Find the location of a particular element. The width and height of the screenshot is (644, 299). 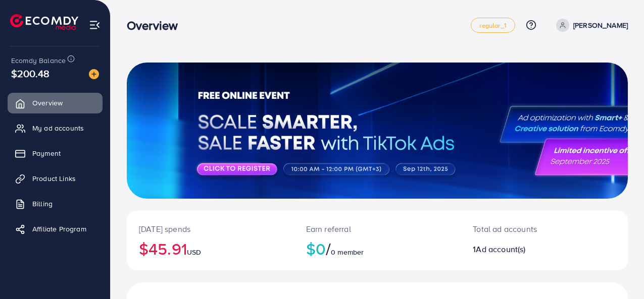

span: 0 member is located at coordinates (347, 252).